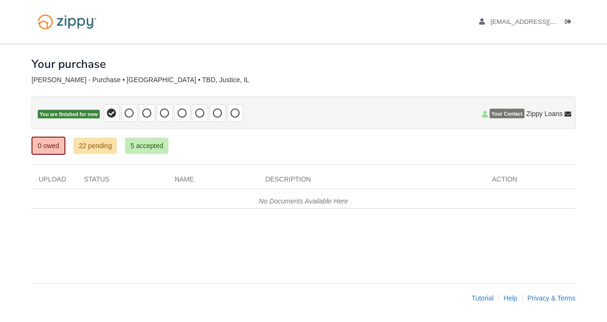  What do you see at coordinates (545, 21) in the screenshot?
I see `span: jelmardiaz13@gmail.com` at bounding box center [545, 21].